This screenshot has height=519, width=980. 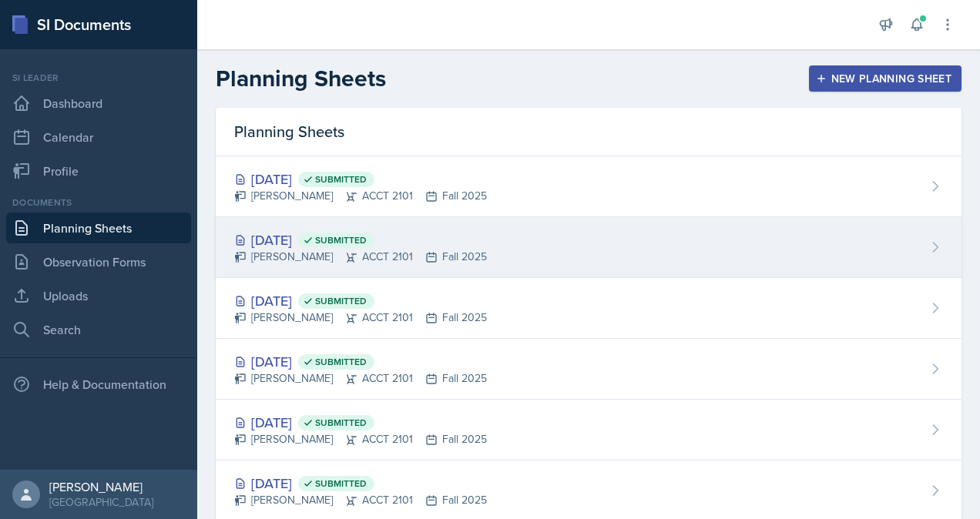 I want to click on a: Profile, so click(x=99, y=171).